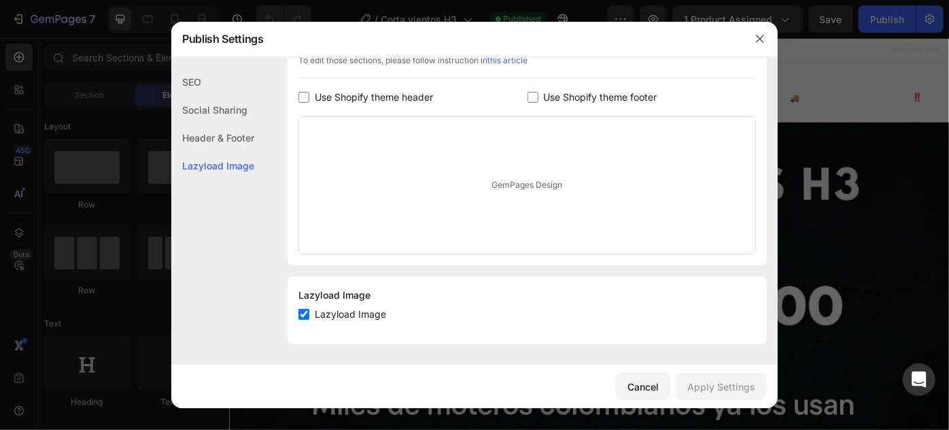  Describe the element at coordinates (457, 39) in the screenshot. I see `div: Publish Settings` at that location.